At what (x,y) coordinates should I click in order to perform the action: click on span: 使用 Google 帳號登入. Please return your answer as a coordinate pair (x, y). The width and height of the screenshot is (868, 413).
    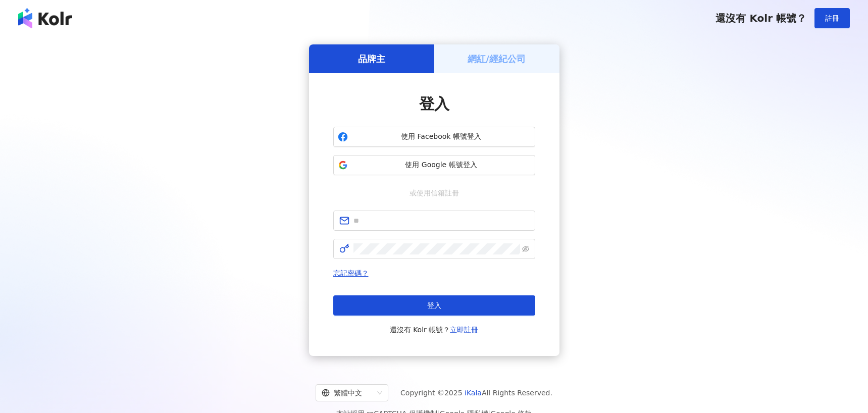
    Looking at the image, I should click on (441, 165).